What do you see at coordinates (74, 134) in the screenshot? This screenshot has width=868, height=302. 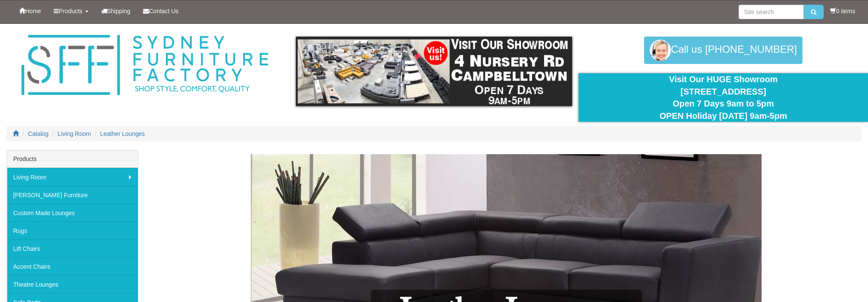 I see `span: Living Room` at bounding box center [74, 134].